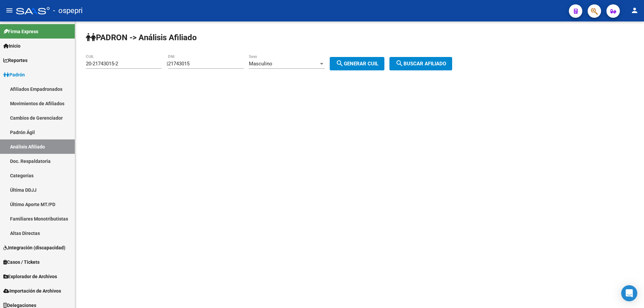 This screenshot has width=644, height=308. What do you see at coordinates (357, 63) in the screenshot?
I see `button: Generar CUIL` at bounding box center [357, 63].